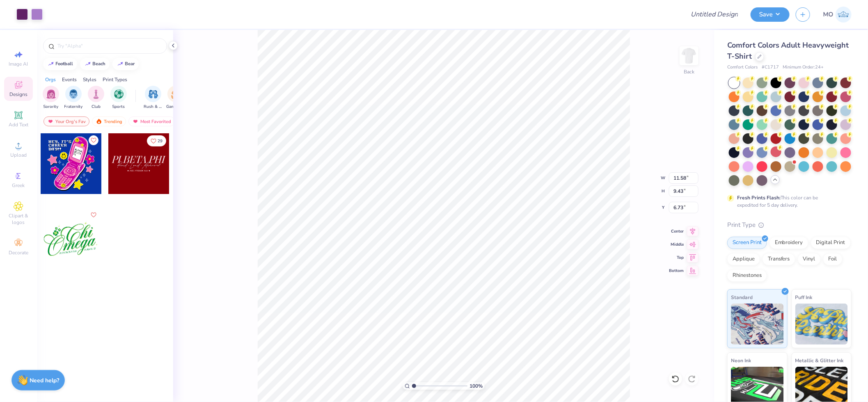 Image resolution: width=868 pixels, height=402 pixels. I want to click on span: Upload, so click(18, 155).